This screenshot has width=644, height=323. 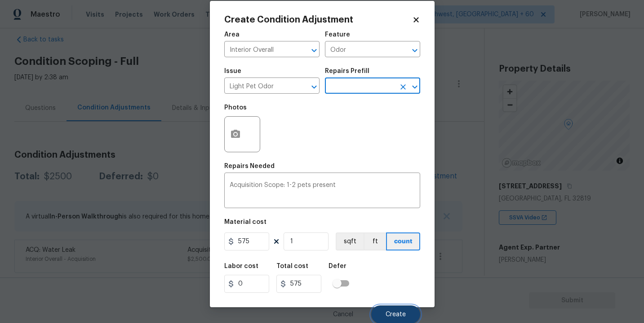 What do you see at coordinates (235, 107) in the screenshot?
I see `h5: Photos` at bounding box center [235, 107].